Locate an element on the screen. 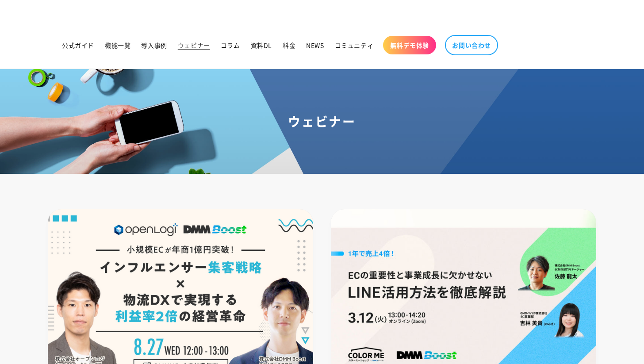  span: 資料DL is located at coordinates (262, 45).